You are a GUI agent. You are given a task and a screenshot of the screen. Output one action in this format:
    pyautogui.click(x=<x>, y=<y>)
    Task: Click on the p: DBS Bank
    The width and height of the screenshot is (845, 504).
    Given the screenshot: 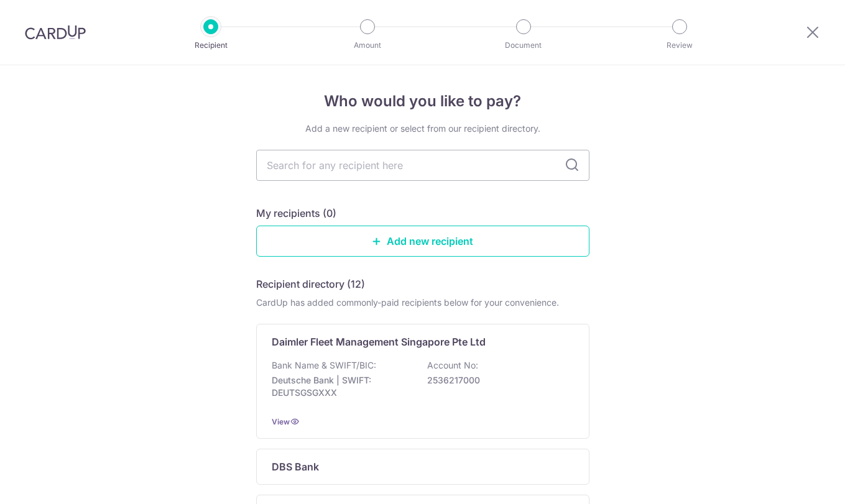 What is the action you would take?
    pyautogui.click(x=295, y=467)
    